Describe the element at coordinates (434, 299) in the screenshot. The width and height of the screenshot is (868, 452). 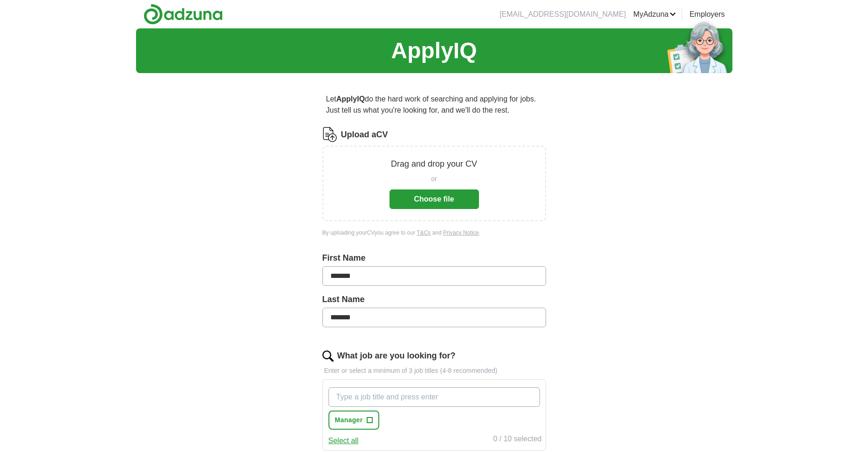
I see `label: Last Name` at that location.